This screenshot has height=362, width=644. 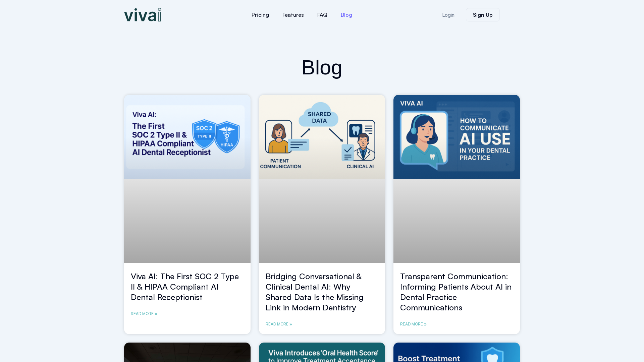 What do you see at coordinates (144, 314) in the screenshot?
I see `a: Read more about Viva AI: The First SOC 2 Type II & HIPAA Compliant AI Dental Receptionist` at bounding box center [144, 314].